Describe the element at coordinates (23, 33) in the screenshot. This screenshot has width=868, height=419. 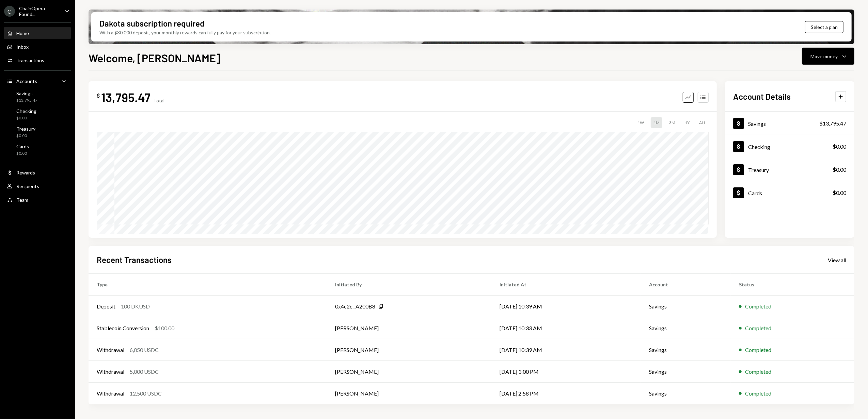
I see `div: Home` at that location.